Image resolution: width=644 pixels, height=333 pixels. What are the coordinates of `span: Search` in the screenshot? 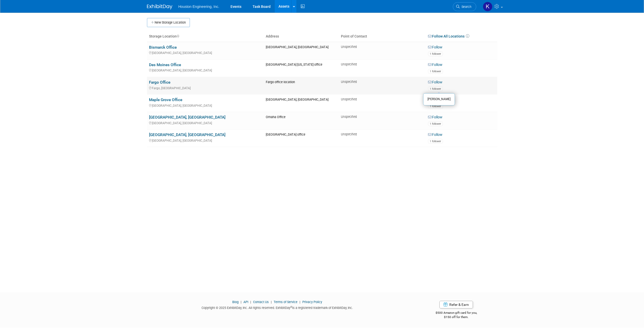 It's located at (466, 7).